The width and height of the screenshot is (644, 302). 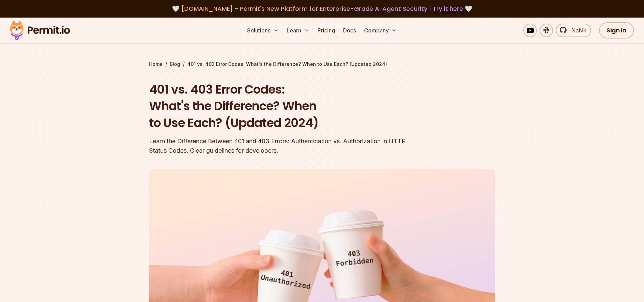 What do you see at coordinates (156, 64) in the screenshot?
I see `a: Home` at bounding box center [156, 64].